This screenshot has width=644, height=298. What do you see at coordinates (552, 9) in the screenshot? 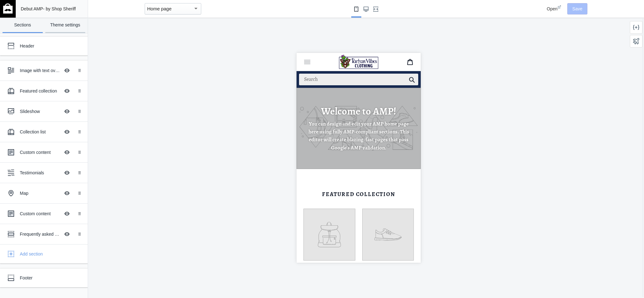
I see `span: Open` at bounding box center [552, 9].